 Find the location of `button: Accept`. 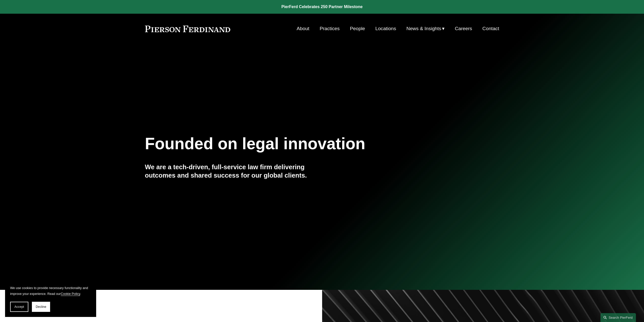

button: Accept is located at coordinates (19, 307).